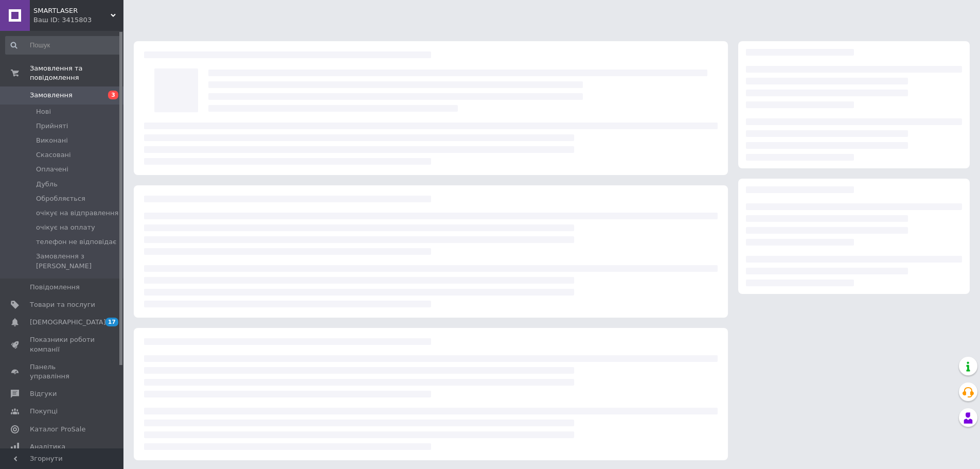  I want to click on span: Повідомлення, so click(55, 287).